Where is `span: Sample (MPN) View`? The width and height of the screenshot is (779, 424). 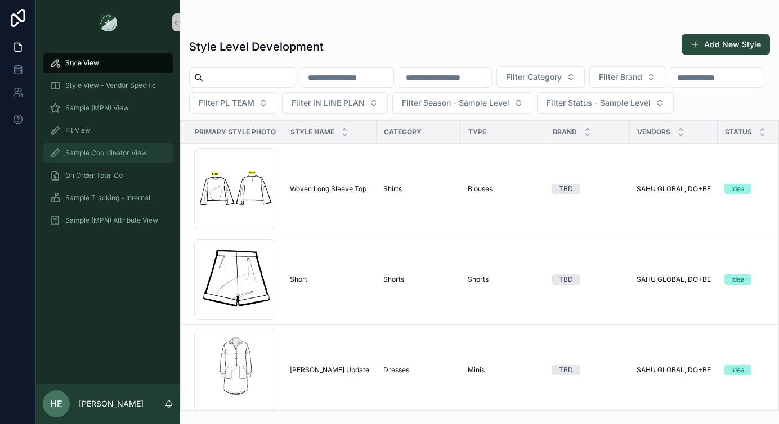
span: Sample (MPN) View is located at coordinates (97, 108).